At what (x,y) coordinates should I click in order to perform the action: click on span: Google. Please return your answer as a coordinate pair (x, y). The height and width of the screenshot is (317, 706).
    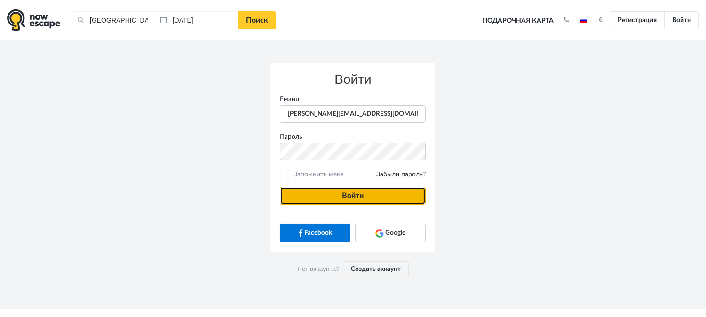
    Looking at the image, I should click on (395, 233).